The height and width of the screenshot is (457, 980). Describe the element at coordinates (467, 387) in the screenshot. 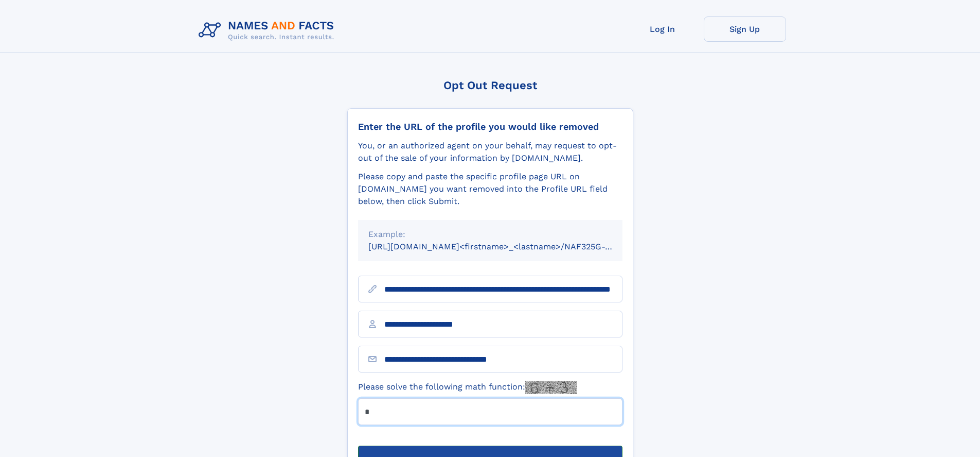

I see `label: Please solve the following math function:` at that location.